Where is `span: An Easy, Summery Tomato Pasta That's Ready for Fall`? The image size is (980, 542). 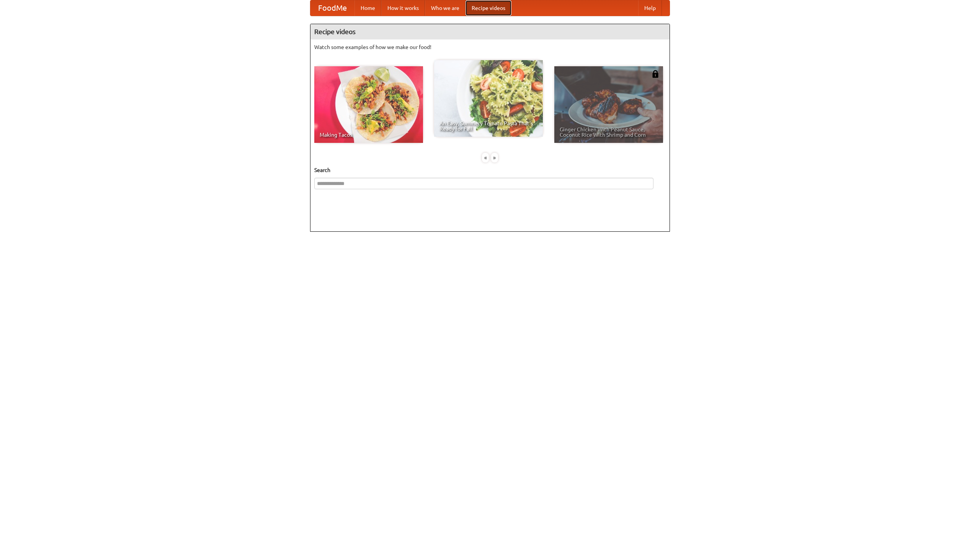
span: An Easy, Summery Tomato Pasta That's Ready for Fall is located at coordinates (488, 126).